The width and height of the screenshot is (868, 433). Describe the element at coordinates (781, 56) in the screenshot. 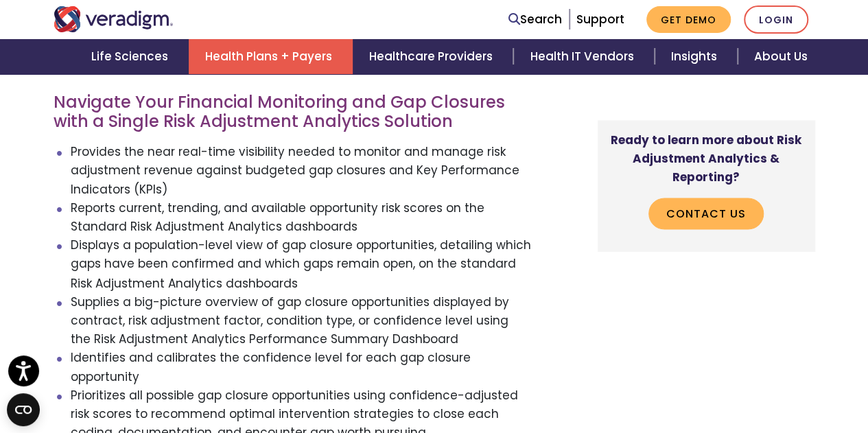

I see `a: About Us` at that location.